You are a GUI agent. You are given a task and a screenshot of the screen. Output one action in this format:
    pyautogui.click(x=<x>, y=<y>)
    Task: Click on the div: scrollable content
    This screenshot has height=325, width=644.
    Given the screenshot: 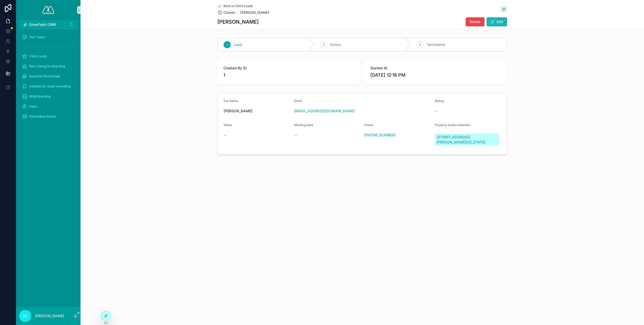 What is the action you would take?
    pyautogui.click(x=48, y=78)
    